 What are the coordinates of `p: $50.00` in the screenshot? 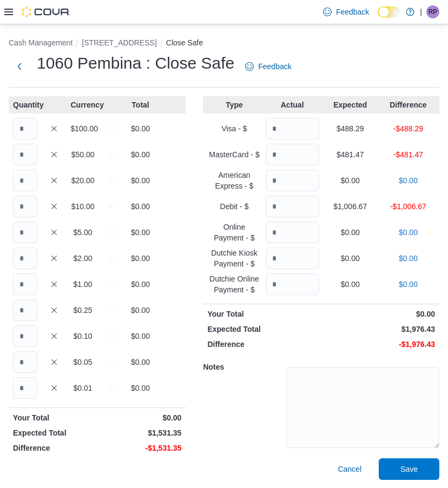 It's located at (82, 154).